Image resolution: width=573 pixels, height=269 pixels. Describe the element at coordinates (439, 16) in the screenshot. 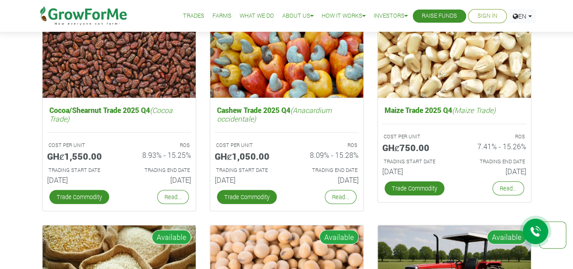

I see `a: Raise Funds` at that location.